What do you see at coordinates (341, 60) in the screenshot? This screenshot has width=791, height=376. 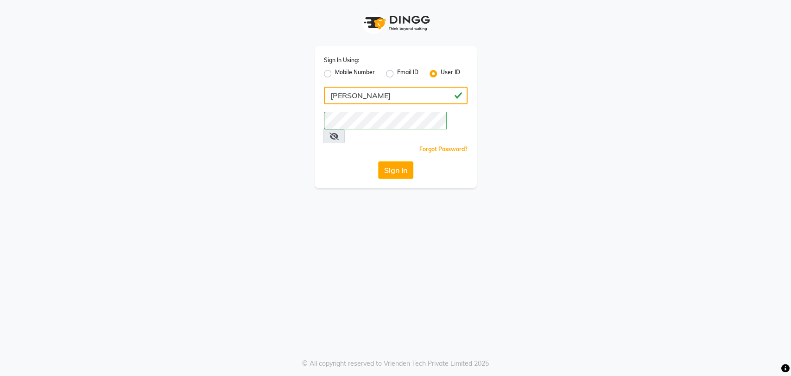 I see `label: Sign In Using:` at bounding box center [341, 60].